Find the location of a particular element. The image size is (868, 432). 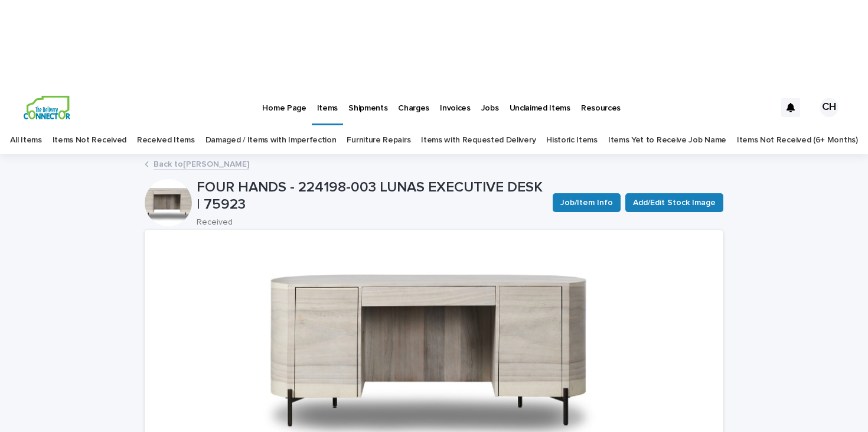

a: Shipments is located at coordinates (368, 107).